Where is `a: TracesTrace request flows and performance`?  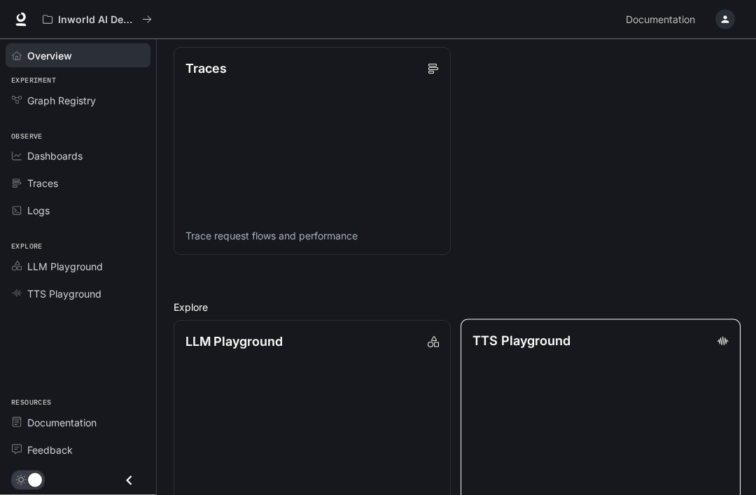 a: TracesTrace request flows and performance is located at coordinates (312, 151).